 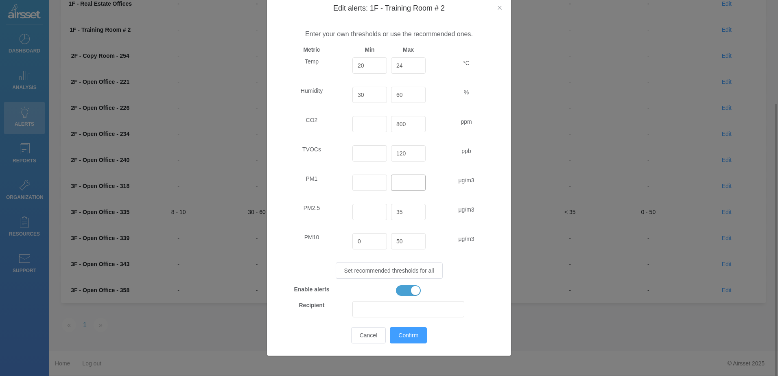 I want to click on label: PM2.5, so click(x=312, y=208).